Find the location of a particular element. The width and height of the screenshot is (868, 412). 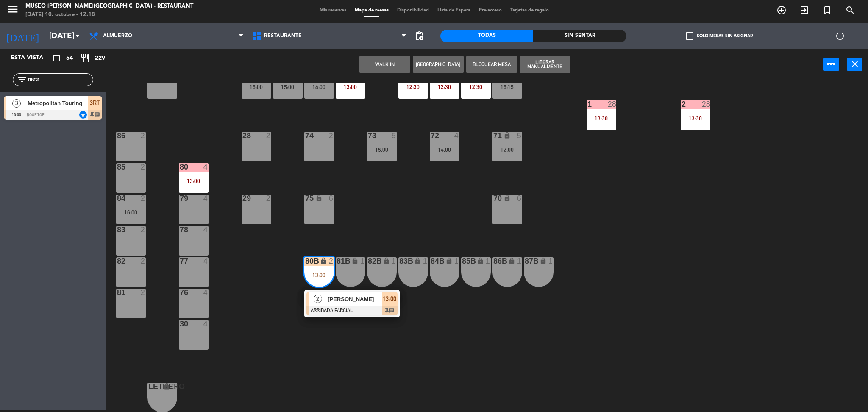

button: menu is located at coordinates (12, 11).